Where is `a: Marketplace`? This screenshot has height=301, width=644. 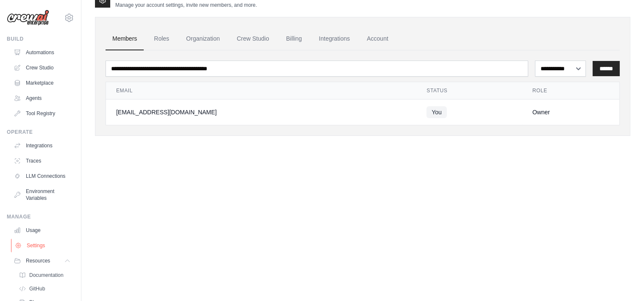 a: Marketplace is located at coordinates (42, 83).